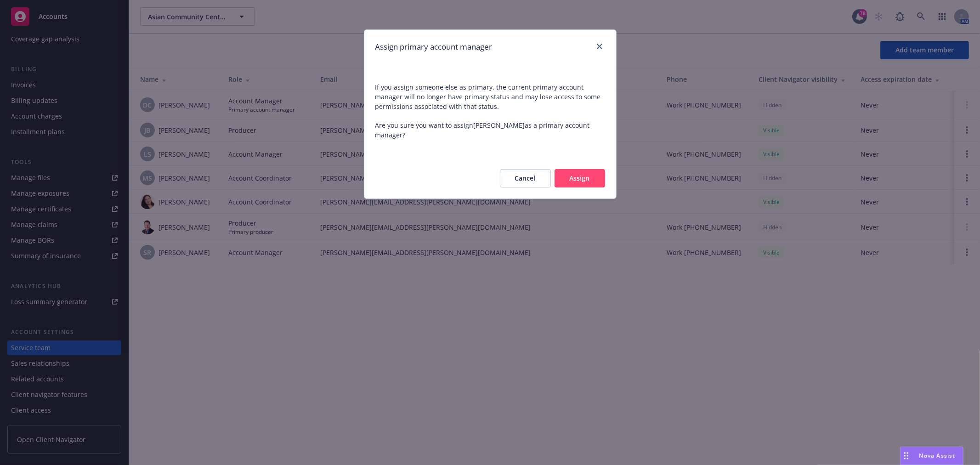 Image resolution: width=980 pixels, height=465 pixels. Describe the element at coordinates (932, 456) in the screenshot. I see `button: Nova Assist` at that location.